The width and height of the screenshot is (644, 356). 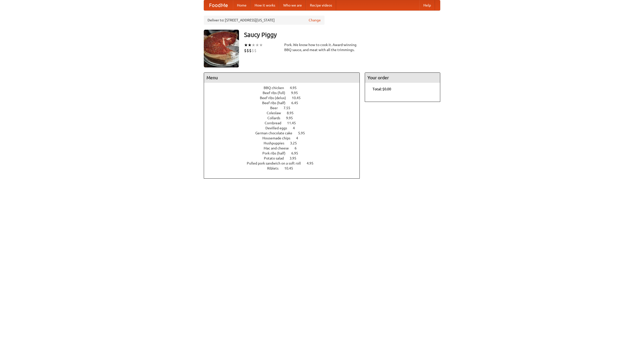 What do you see at coordinates (279, 148) in the screenshot?
I see `span: Mac and cheese` at bounding box center [279, 148].